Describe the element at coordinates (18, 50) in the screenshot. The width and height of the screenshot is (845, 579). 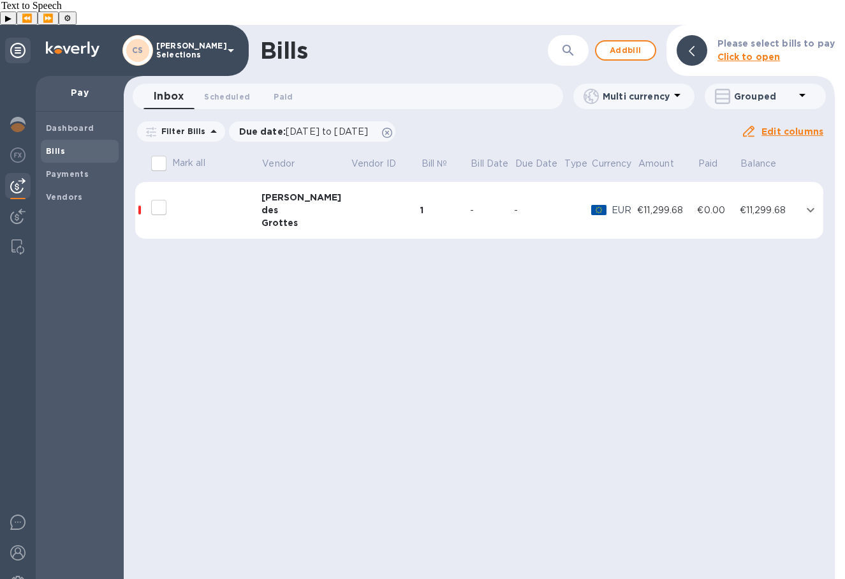
I see `div: Unpin categories` at that location.